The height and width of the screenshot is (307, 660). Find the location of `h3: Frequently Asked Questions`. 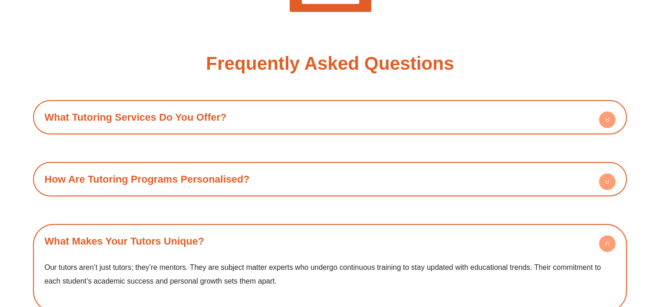

h3: Frequently Asked Questions is located at coordinates (330, 63).